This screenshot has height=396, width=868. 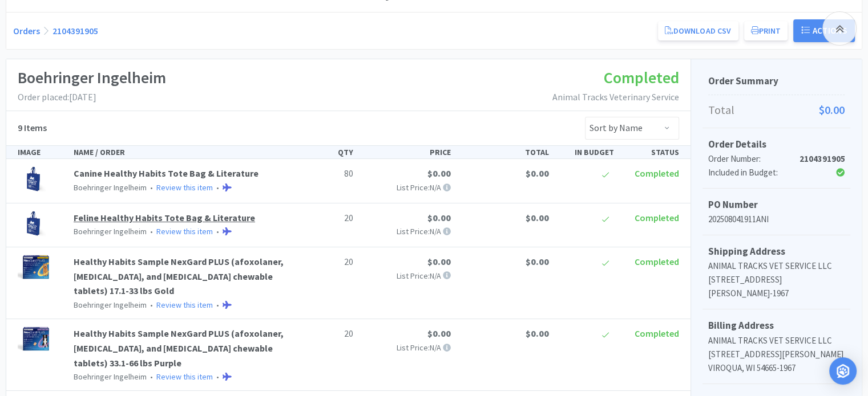 I want to click on span: 9 Items, so click(x=32, y=128).